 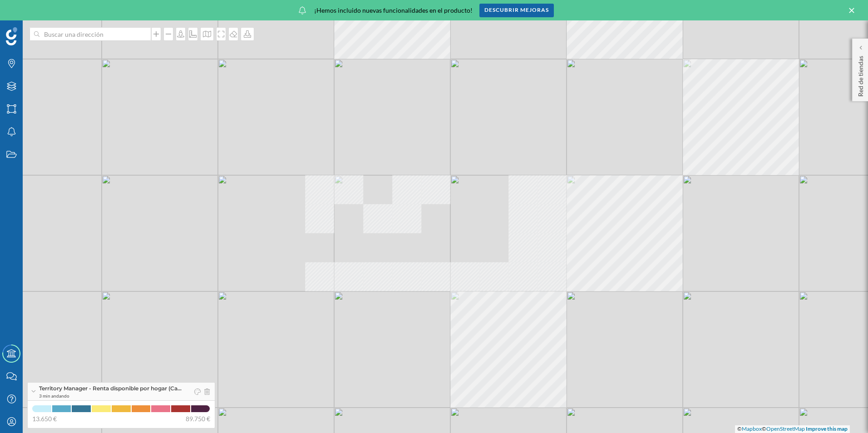 I want to click on span: 13.650 €, so click(x=44, y=419).